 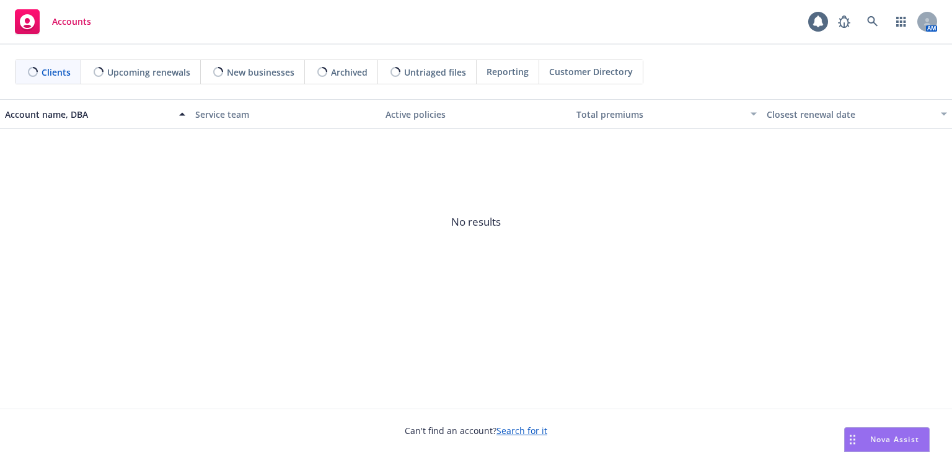 What do you see at coordinates (522, 430) in the screenshot?
I see `a: Search for it` at bounding box center [522, 430].